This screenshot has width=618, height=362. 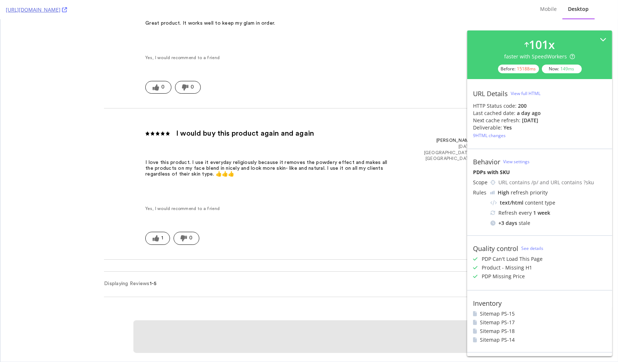 What do you see at coordinates (268, 149) in the screenshot?
I see `p: I love this product. I use it everyday religiously because it removes the powdery effect and make...` at bounding box center [268, 149].